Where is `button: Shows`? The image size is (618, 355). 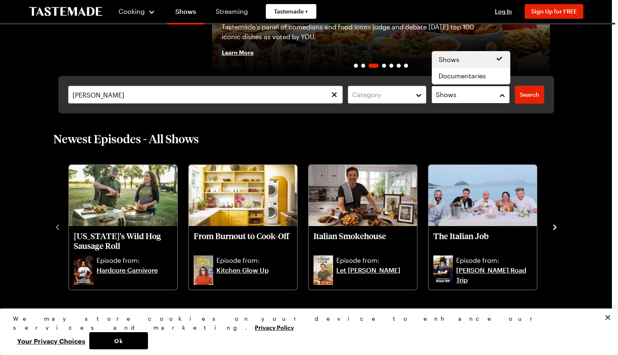 button: Shows is located at coordinates (470, 95).